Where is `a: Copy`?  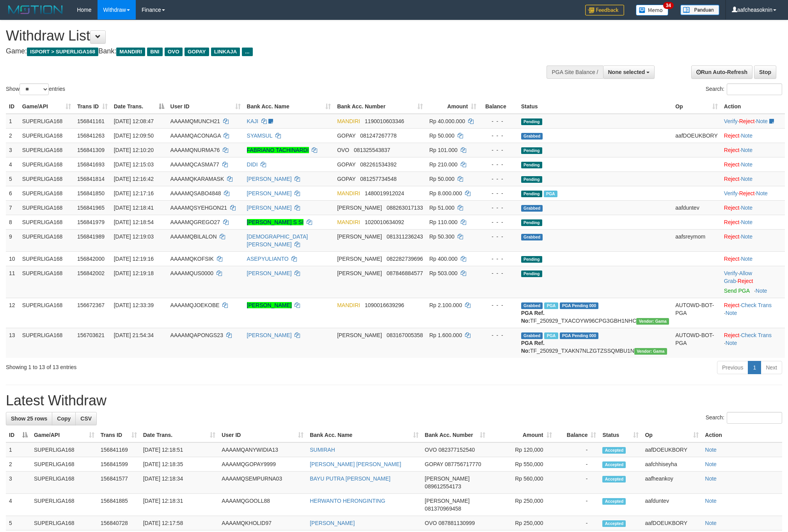
a: Copy is located at coordinates (64, 419).